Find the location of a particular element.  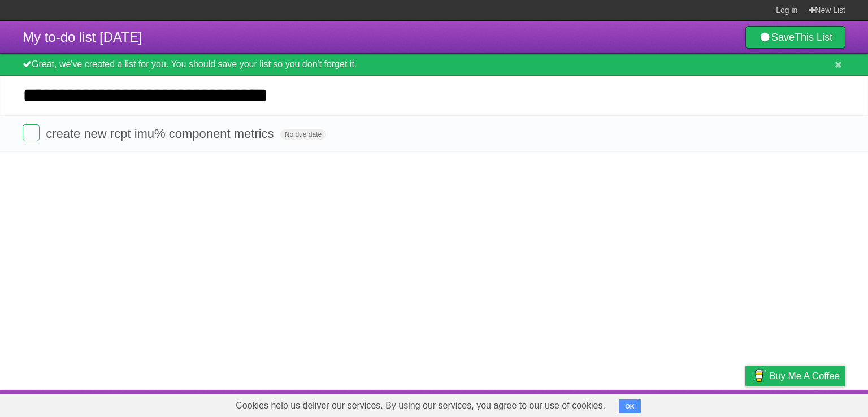

span: No due date is located at coordinates (303, 135).